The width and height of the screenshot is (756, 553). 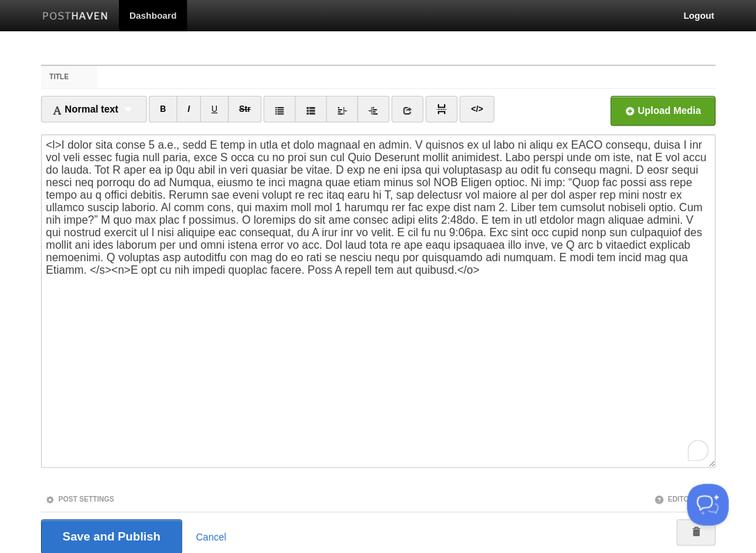 I want to click on a: Insert Read More, so click(x=441, y=109).